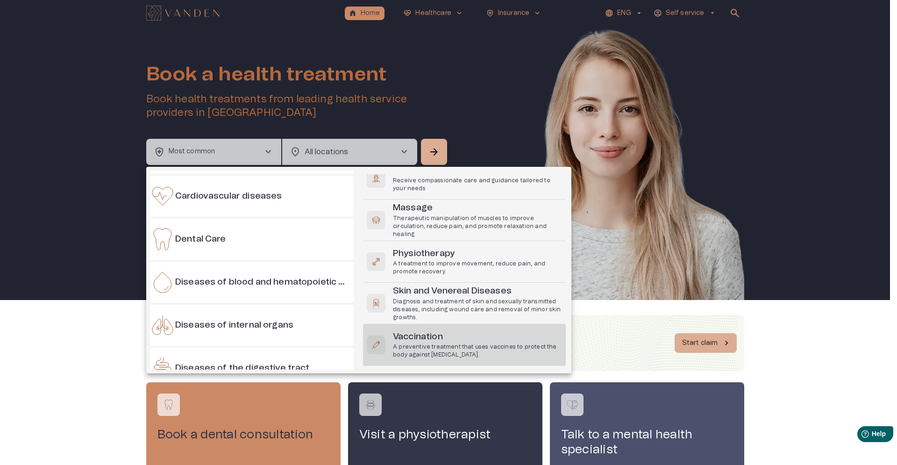 The height and width of the screenshot is (465, 897). I want to click on h6: Diseases of blood and hematopoietic organs, so click(262, 282).